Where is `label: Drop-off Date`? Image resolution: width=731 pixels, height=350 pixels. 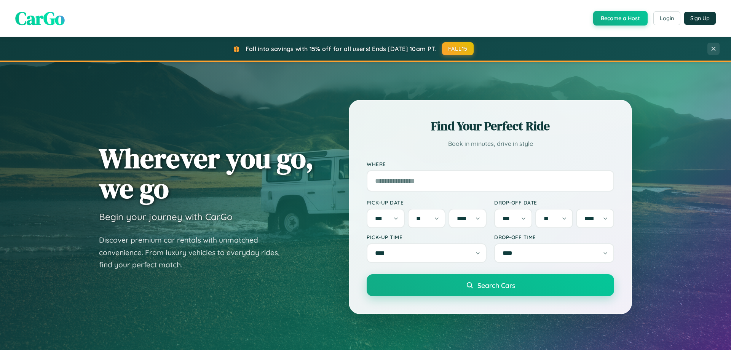
label: Drop-off Date is located at coordinates (554, 202).